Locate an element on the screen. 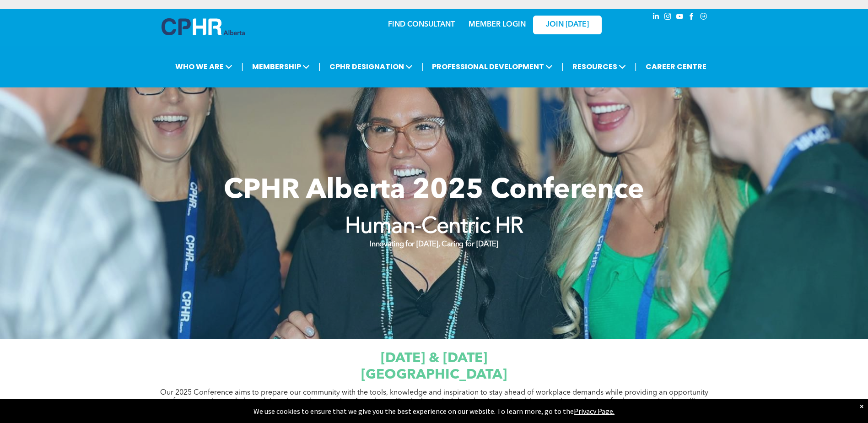 The width and height of the screenshot is (868, 423). a: Privacy Page. is located at coordinates (594, 411).